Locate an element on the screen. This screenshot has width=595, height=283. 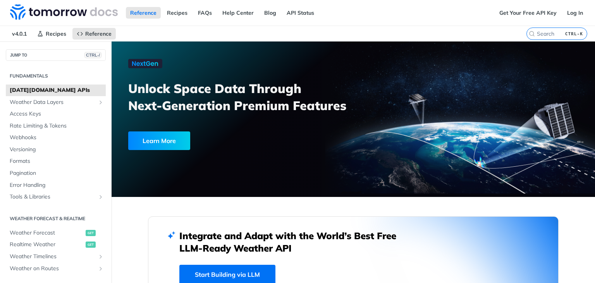
a: Weather TimelinesShow subpages for Weather Timelines is located at coordinates (56, 256).